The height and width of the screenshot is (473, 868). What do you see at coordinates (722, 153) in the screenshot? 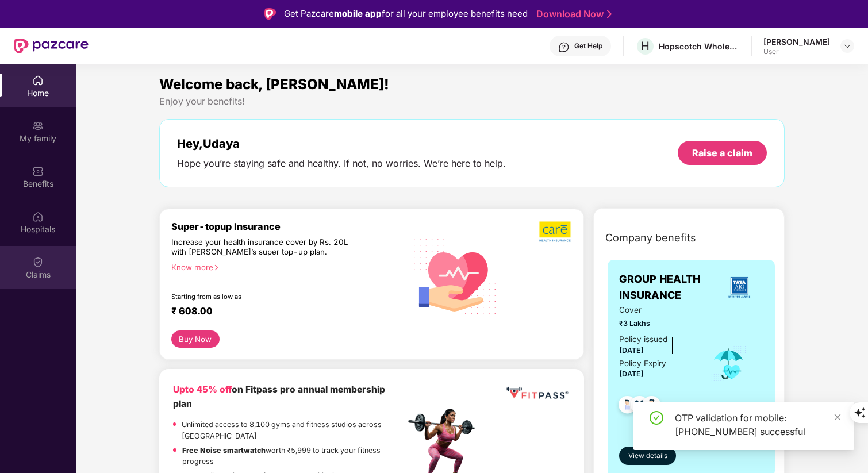
I see `div: Raise a claim` at bounding box center [722, 153].